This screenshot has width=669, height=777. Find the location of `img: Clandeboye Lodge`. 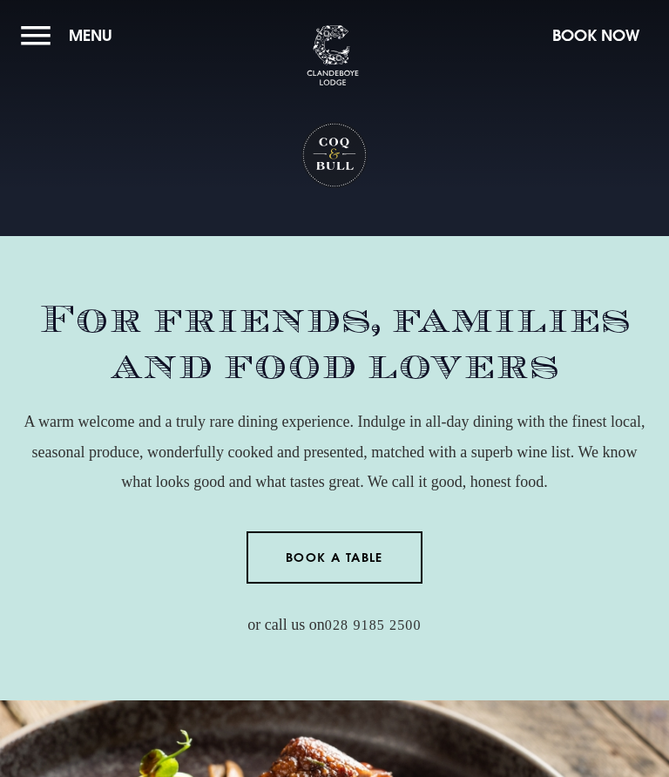

img: Clandeboye Lodge is located at coordinates (333, 56).